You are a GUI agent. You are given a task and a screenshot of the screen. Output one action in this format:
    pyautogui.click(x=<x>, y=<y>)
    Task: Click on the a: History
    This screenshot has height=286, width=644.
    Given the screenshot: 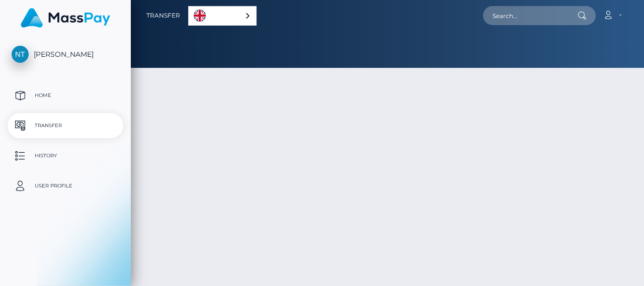 What is the action you would take?
    pyautogui.click(x=65, y=156)
    